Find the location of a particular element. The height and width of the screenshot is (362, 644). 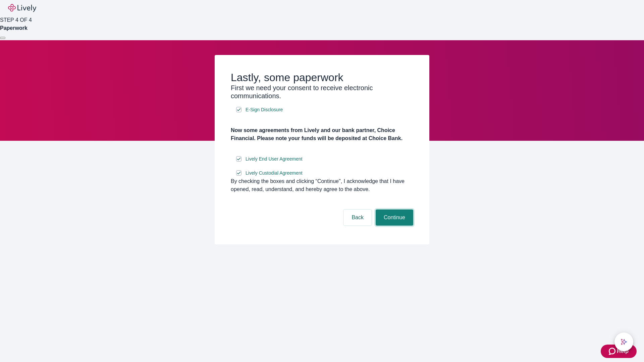

span: Help is located at coordinates (623, 351).